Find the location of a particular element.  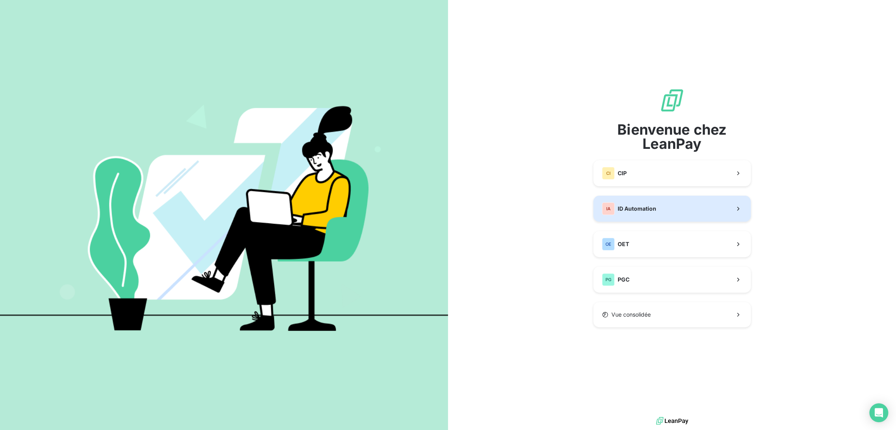

button: OEOET is located at coordinates (672, 244).